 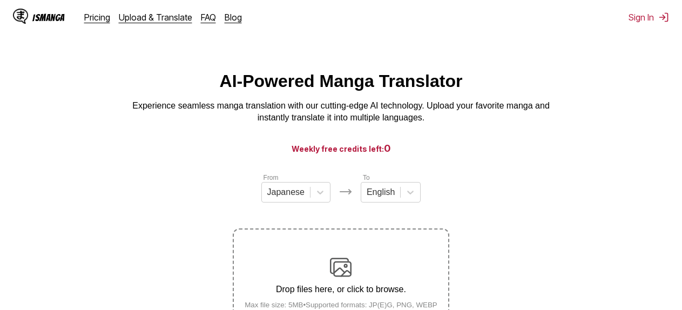 I want to click on a: IsManga LogoIsManga, so click(x=49, y=17).